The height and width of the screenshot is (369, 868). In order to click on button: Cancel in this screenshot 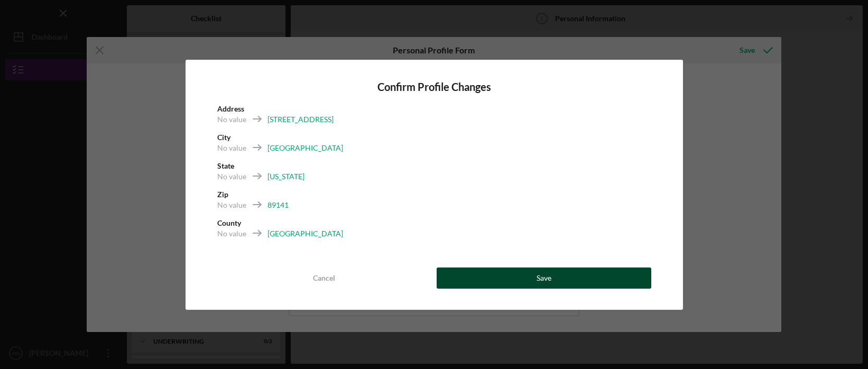, I will do `click(325, 278)`.